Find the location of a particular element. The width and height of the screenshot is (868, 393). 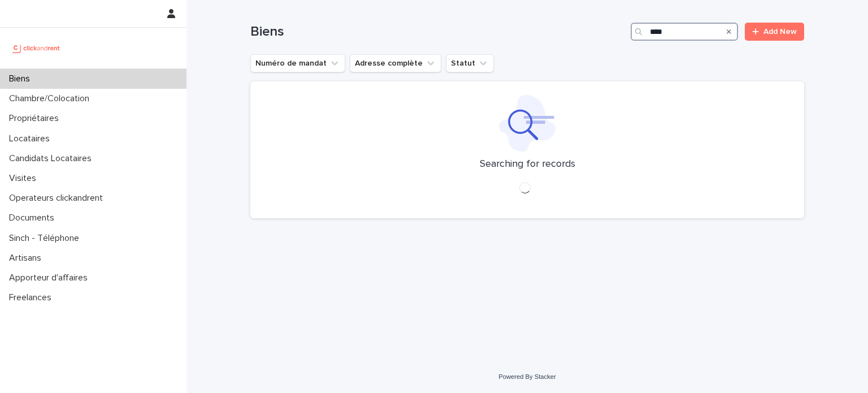

p: Sinch - Téléphone is located at coordinates (47, 238).